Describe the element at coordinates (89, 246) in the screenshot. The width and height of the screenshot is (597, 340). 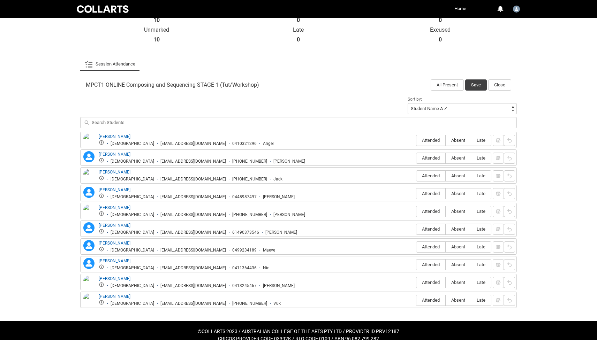
I see `lightning-icon: Maeve Berthelsen` at that location.